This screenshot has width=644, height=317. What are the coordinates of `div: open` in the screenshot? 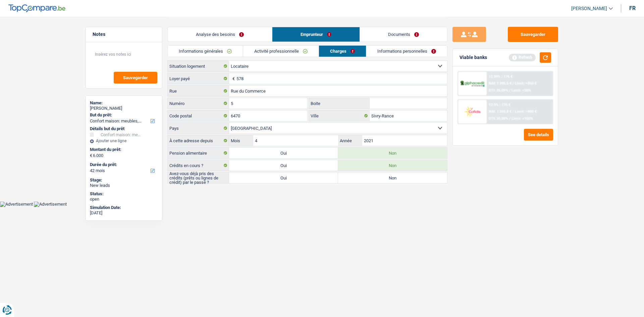 It's located at (124, 199).